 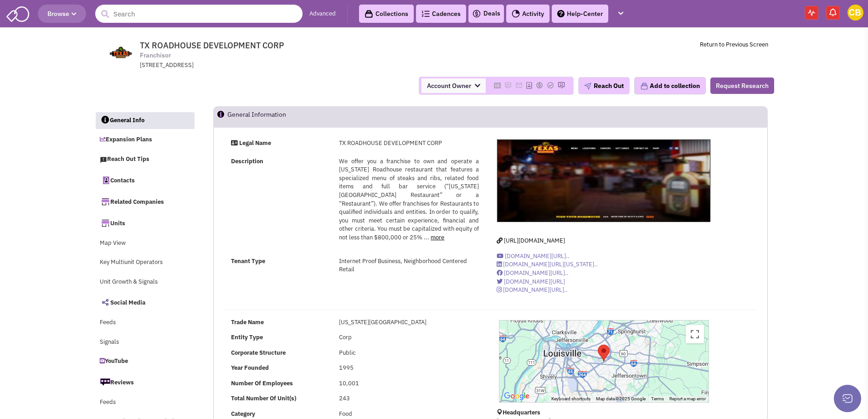 What do you see at coordinates (408, 399) in the screenshot?
I see `div: 243` at bounding box center [408, 399].